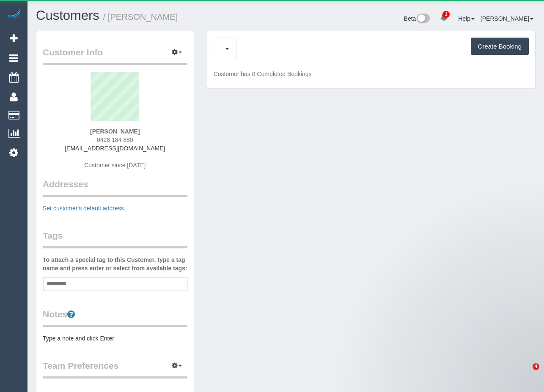 The image size is (544, 392). Describe the element at coordinates (115, 369) in the screenshot. I see `legend: Team Preferences` at that location.